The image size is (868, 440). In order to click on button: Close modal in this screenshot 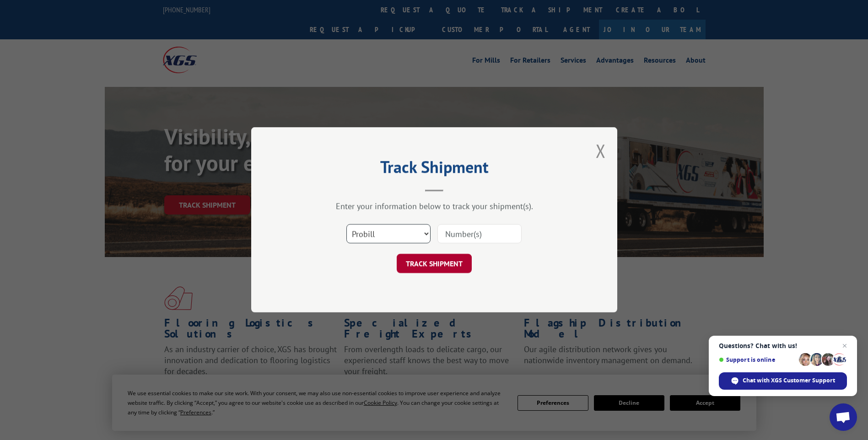, I will do `click(601, 151)`.